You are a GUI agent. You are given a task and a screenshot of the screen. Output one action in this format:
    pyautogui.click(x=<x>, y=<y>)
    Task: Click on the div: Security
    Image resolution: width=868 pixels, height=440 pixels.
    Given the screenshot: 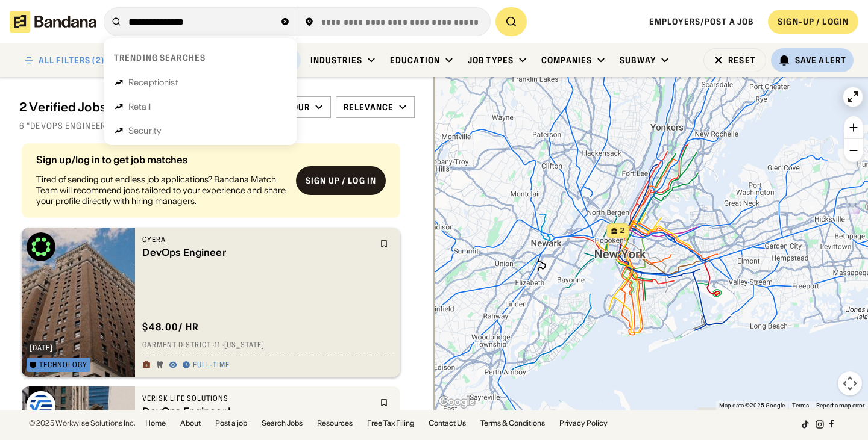 What is the action you would take?
    pyautogui.click(x=145, y=131)
    